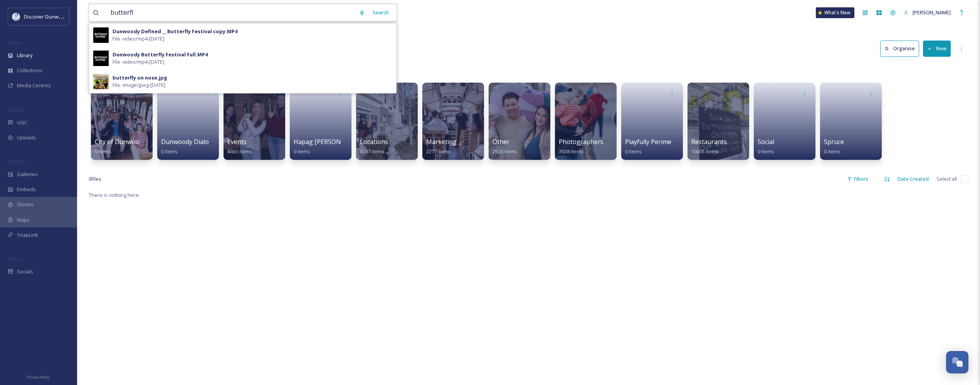 This screenshot has width=980, height=385. Describe the element at coordinates (17, 161) in the screenshot. I see `span: WIDGETS` at that location.